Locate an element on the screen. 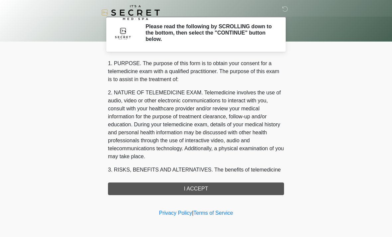 The image size is (392, 237). a: Privacy Policy is located at coordinates (176, 212).